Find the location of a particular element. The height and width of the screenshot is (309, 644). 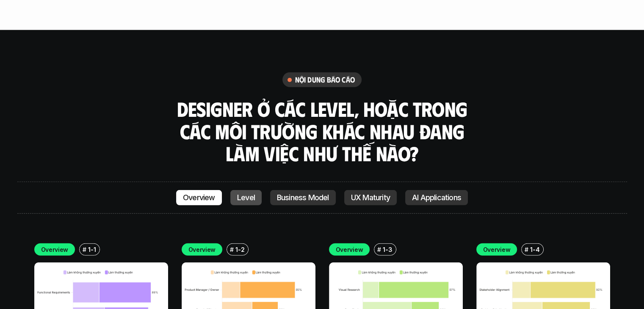

a: Business Model is located at coordinates (303, 198).